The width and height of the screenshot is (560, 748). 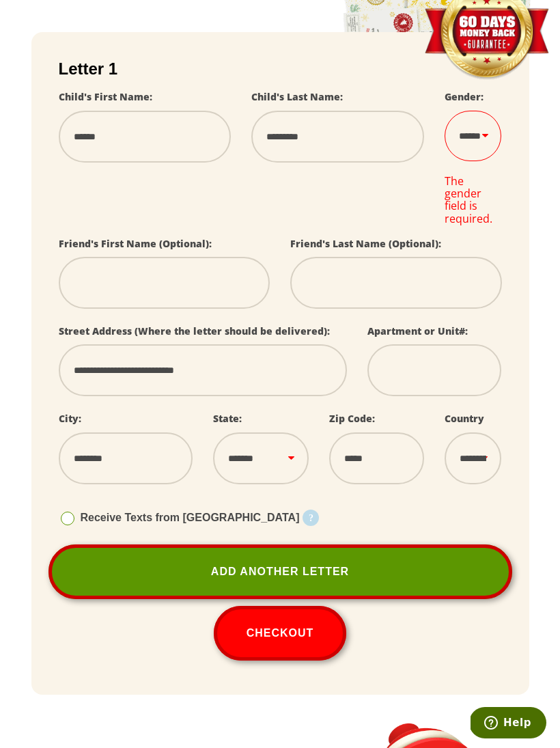 What do you see at coordinates (464, 97) in the screenshot?
I see `label: Gender:` at bounding box center [464, 97].